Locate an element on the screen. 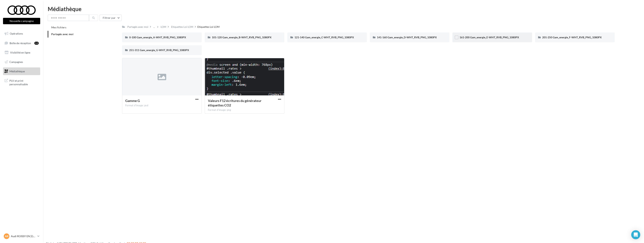  span: Valeurs F12 écritures du générateur étiquettes CO2 is located at coordinates (235, 103).